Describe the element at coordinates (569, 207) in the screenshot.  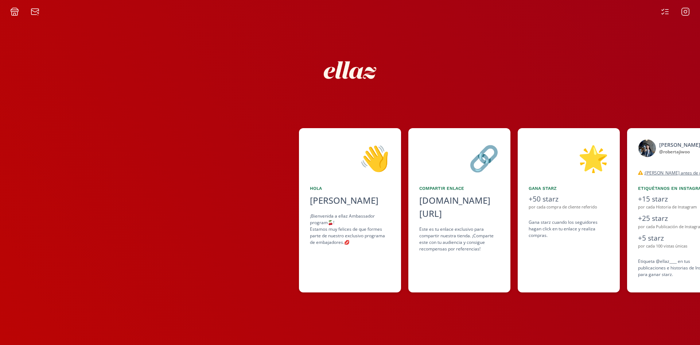
I see `div: por cada compra de cliente referido` at that location.